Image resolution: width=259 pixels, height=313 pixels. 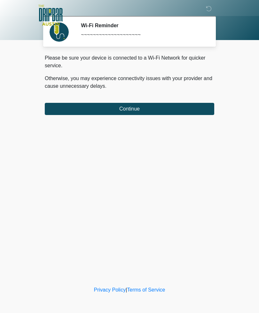 I want to click on button: Continue, so click(x=130, y=109).